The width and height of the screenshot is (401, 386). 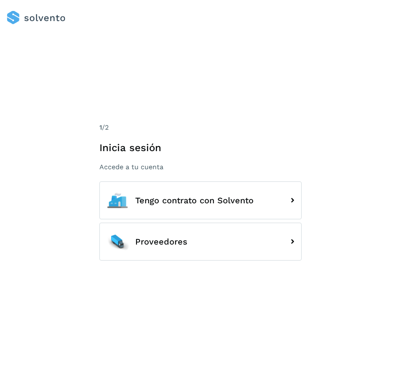 I want to click on button: Proveedores, so click(x=201, y=242).